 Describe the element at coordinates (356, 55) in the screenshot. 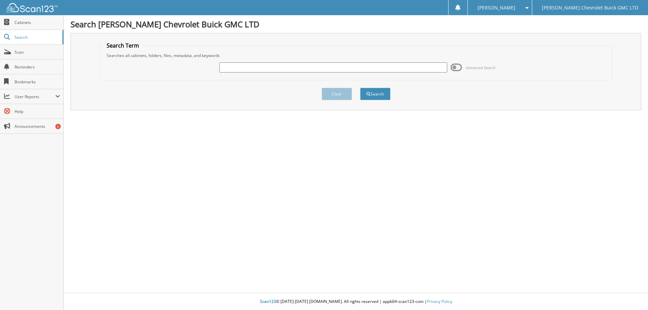

I see `div: Searches all cabinets, folders, files, metadata, and keywords` at that location.